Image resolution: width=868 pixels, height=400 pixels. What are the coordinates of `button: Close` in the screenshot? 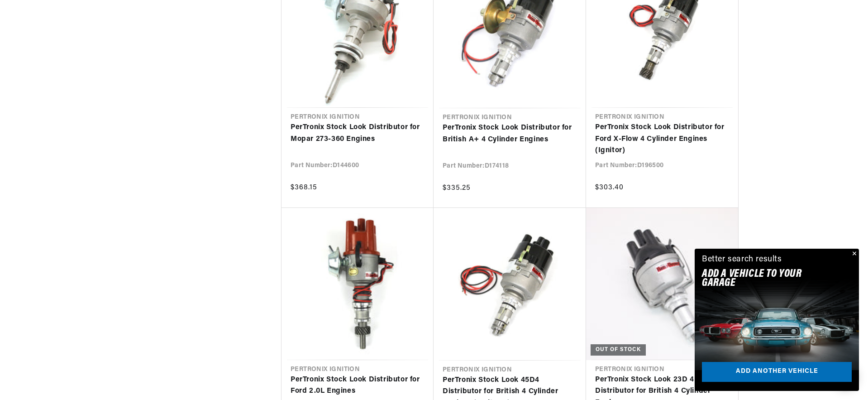 It's located at (853, 254).